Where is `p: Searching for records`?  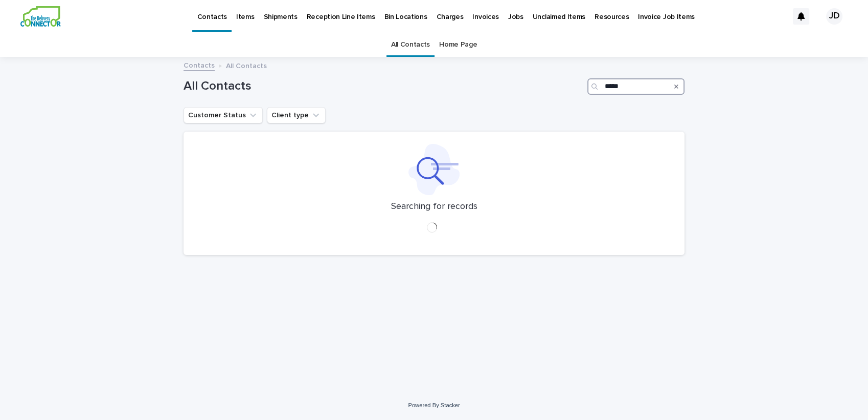 p: Searching for records is located at coordinates (434, 206).